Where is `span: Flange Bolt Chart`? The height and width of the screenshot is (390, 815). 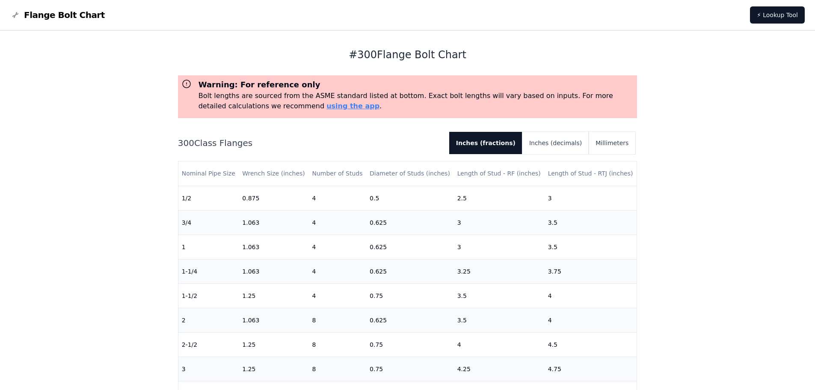
span: Flange Bolt Chart is located at coordinates (64, 15).